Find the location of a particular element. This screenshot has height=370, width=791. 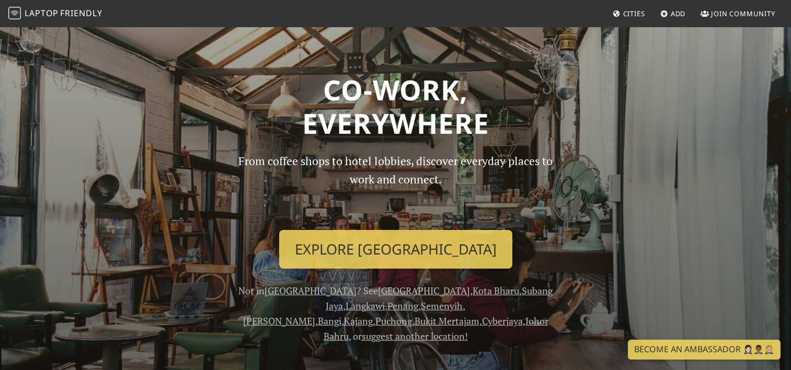

span: Add is located at coordinates (678, 14).